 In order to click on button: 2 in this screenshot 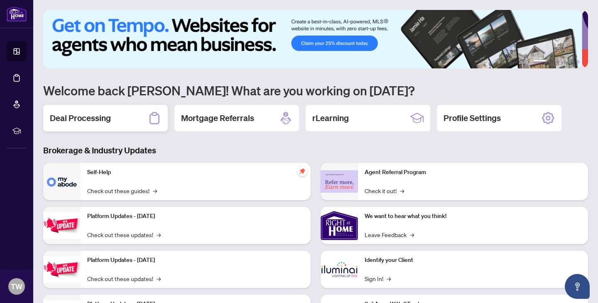, I will do `click(551, 62)`.